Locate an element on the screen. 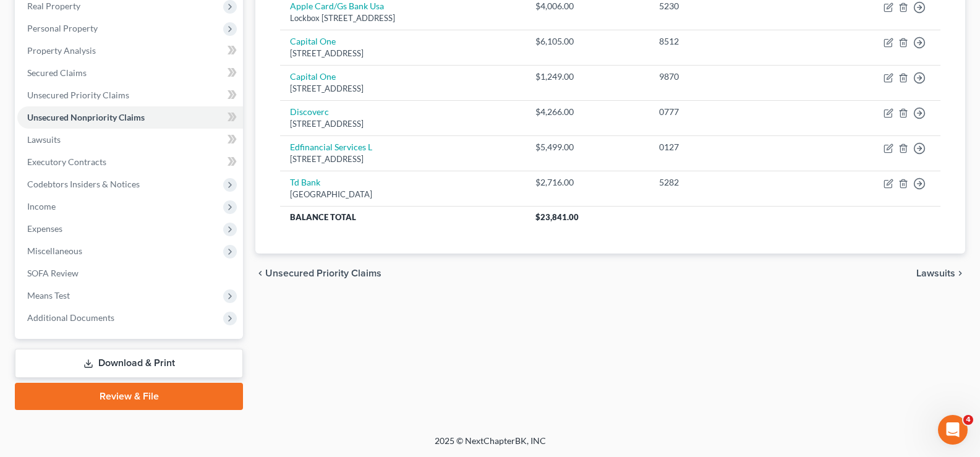 The image size is (980, 457). a: Unsecured Priority Claims is located at coordinates (130, 95).